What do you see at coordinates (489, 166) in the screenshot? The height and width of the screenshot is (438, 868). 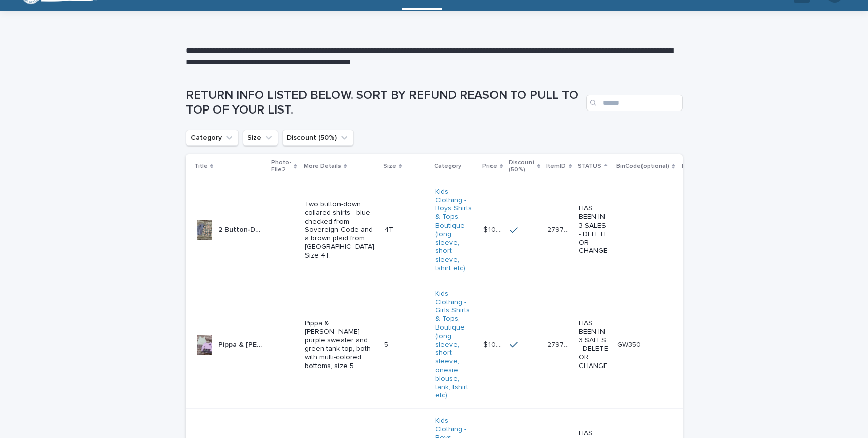 I see `p: Price` at bounding box center [489, 166].